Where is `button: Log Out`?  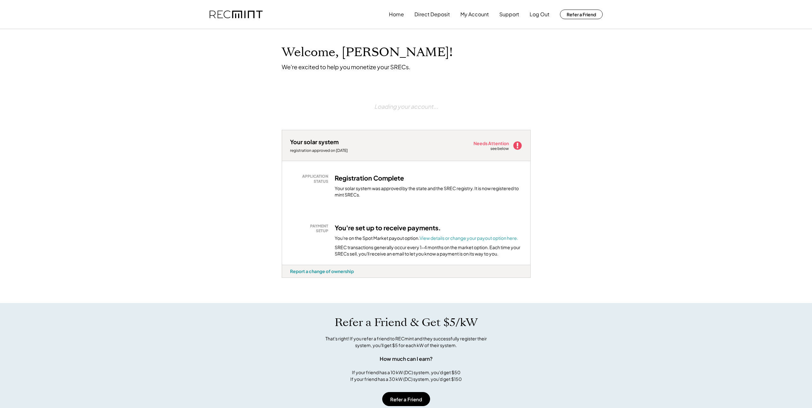
button: Log Out is located at coordinates (539, 14).